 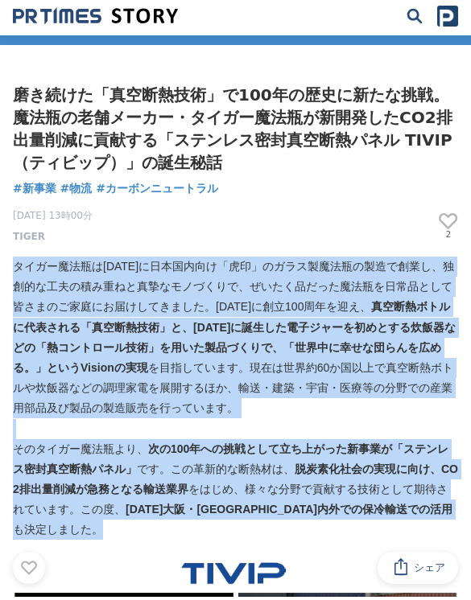 I want to click on img: prtimes, so click(x=448, y=19).